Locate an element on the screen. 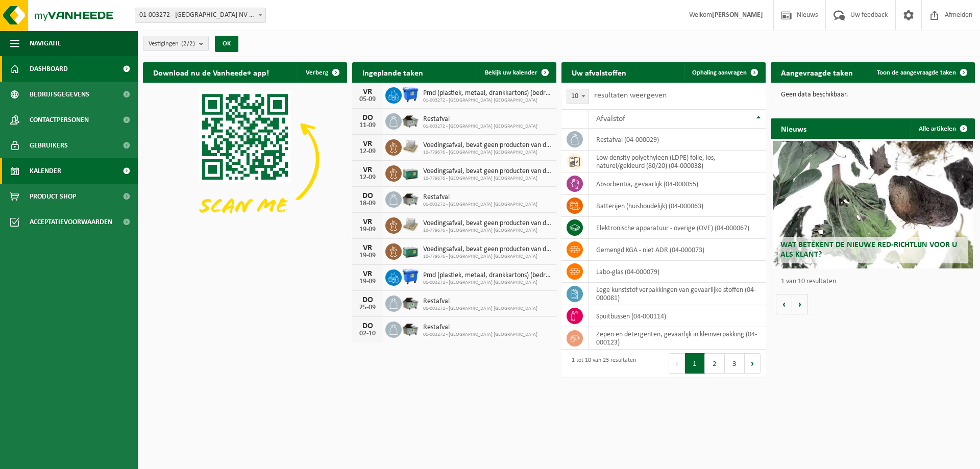 Image resolution: width=980 pixels, height=469 pixels. span: Navigatie is located at coordinates (45, 43).